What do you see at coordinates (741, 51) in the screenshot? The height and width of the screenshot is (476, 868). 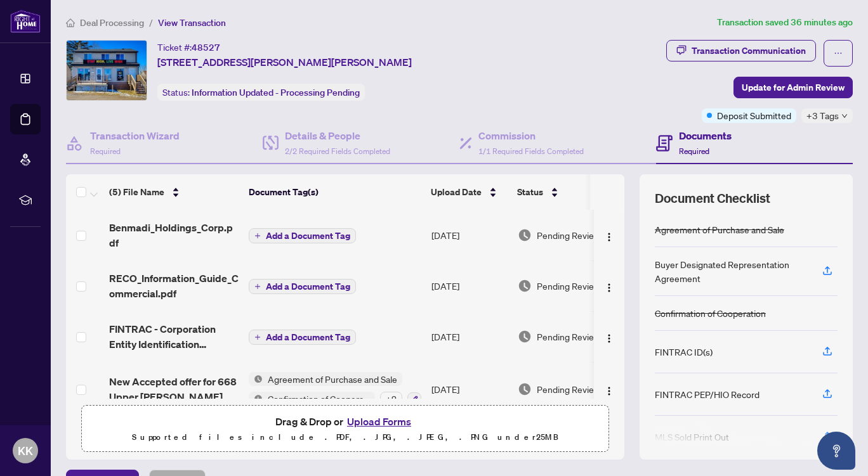 I see `button: Transaction Communication` at bounding box center [741, 51].